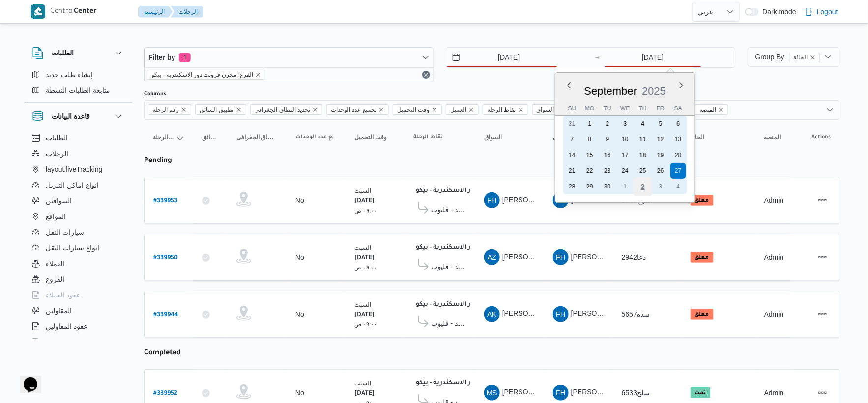  Describe the element at coordinates (158, 161) in the screenshot. I see `b: pending` at that location.